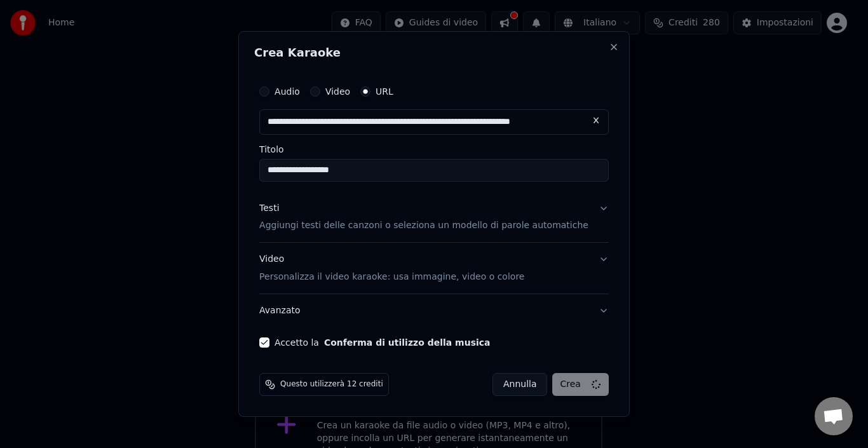  I want to click on label: Audio, so click(287, 91).